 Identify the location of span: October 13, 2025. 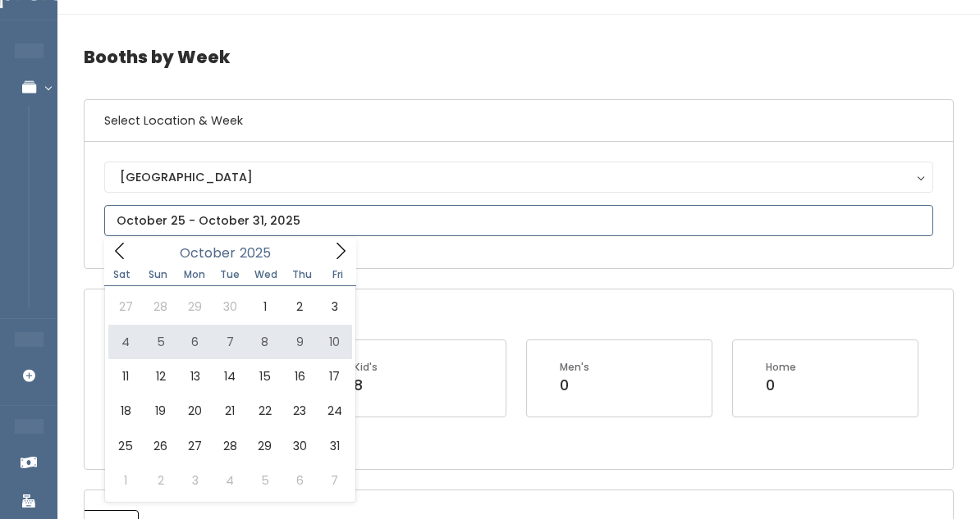
(196, 376).